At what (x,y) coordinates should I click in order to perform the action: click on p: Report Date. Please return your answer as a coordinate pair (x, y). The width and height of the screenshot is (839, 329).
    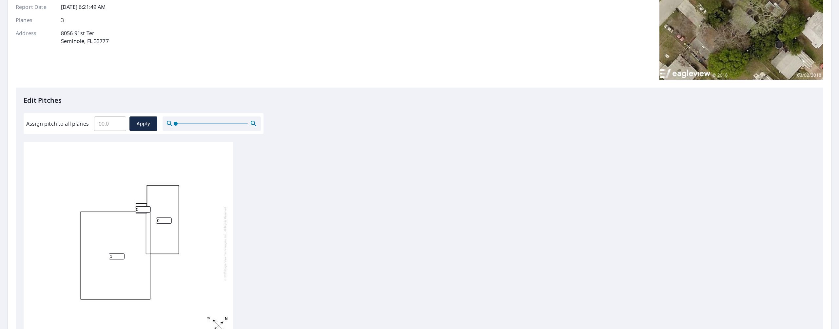
    Looking at the image, I should click on (35, 7).